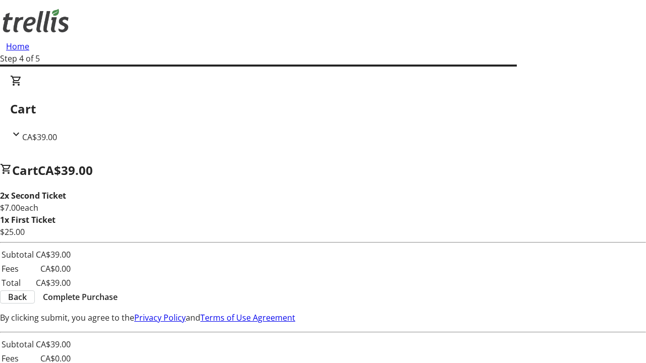 The width and height of the screenshot is (646, 363). What do you see at coordinates (80, 297) in the screenshot?
I see `button: Complete Purchase` at bounding box center [80, 297].